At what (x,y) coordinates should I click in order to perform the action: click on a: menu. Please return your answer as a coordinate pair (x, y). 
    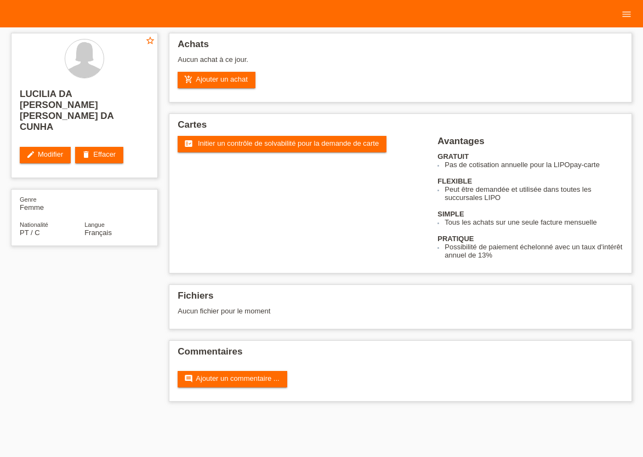
    Looking at the image, I should click on (626, 14).